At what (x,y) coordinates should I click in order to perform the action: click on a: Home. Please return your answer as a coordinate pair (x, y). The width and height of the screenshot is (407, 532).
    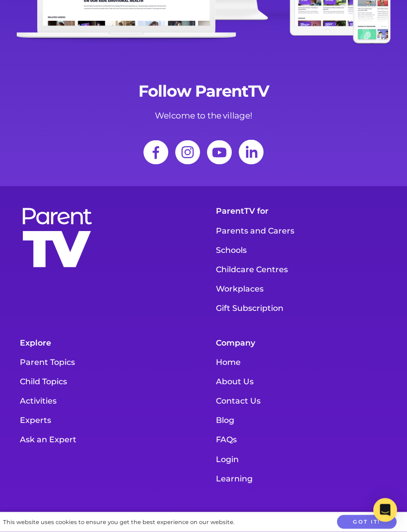
    Looking at the image, I should click on (300, 362).